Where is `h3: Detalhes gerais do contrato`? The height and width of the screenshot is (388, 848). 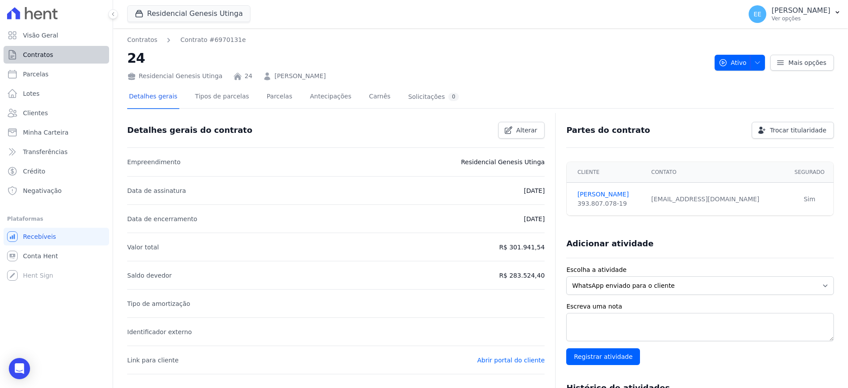 h3: Detalhes gerais do contrato is located at coordinates (190, 130).